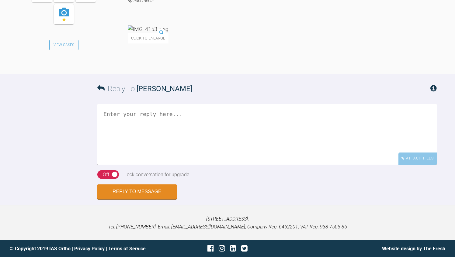  Describe the element at coordinates (106, 175) in the screenshot. I see `div: Off` at that location.